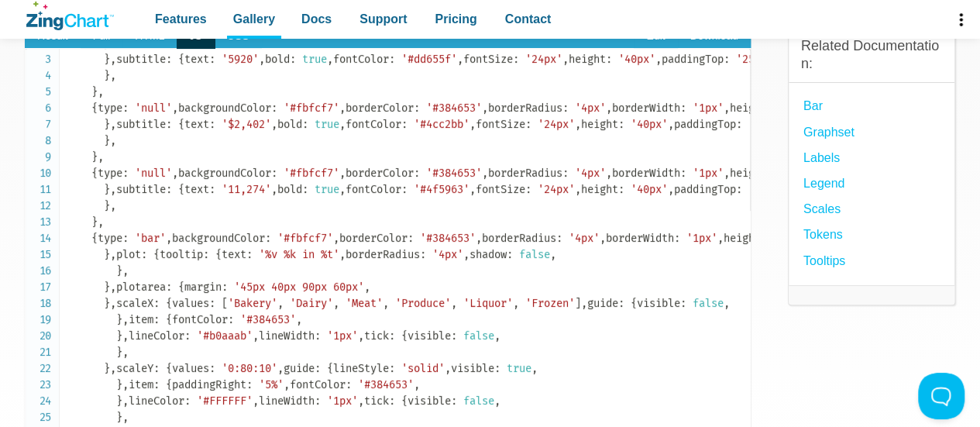 Image resolution: width=980 pixels, height=427 pixels. I want to click on a: Tokens, so click(823, 234).